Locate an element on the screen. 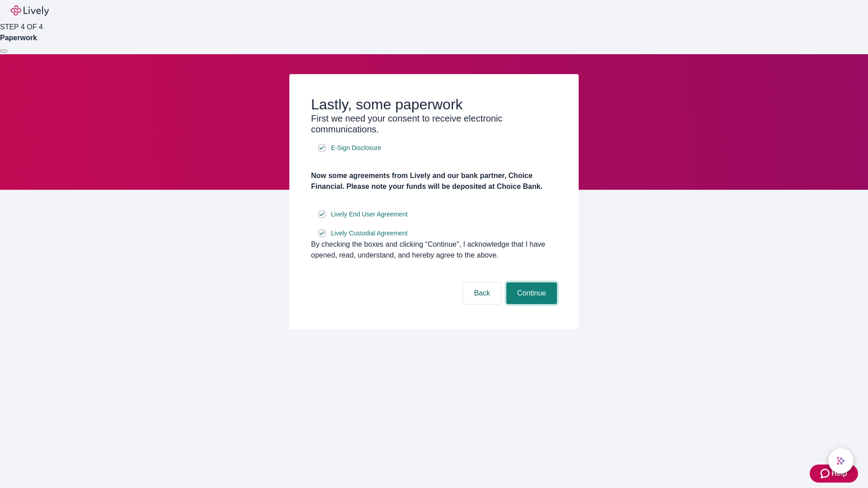 This screenshot has height=488, width=868. button: Zendesk support iconHelp is located at coordinates (833, 474).